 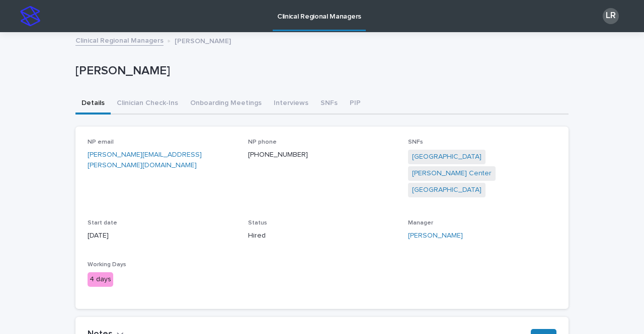 What do you see at coordinates (100, 279) in the screenshot?
I see `div: 4 days` at bounding box center [100, 279].